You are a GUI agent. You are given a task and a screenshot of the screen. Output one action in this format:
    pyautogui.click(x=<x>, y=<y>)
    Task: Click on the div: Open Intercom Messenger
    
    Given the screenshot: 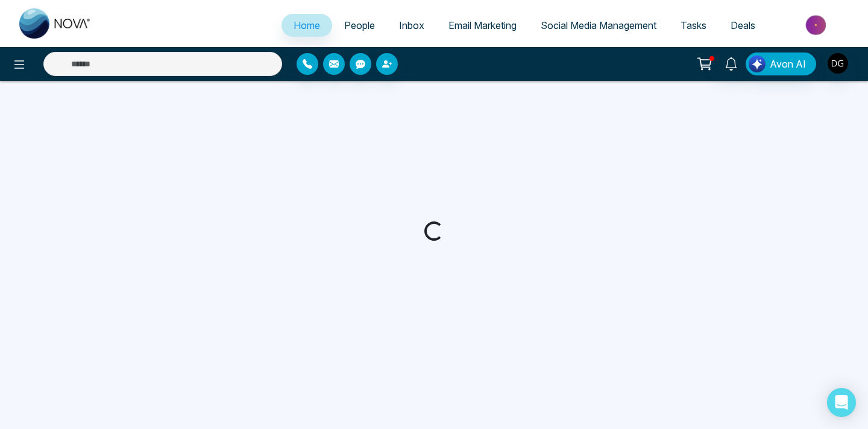 What is the action you would take?
    pyautogui.click(x=842, y=402)
    